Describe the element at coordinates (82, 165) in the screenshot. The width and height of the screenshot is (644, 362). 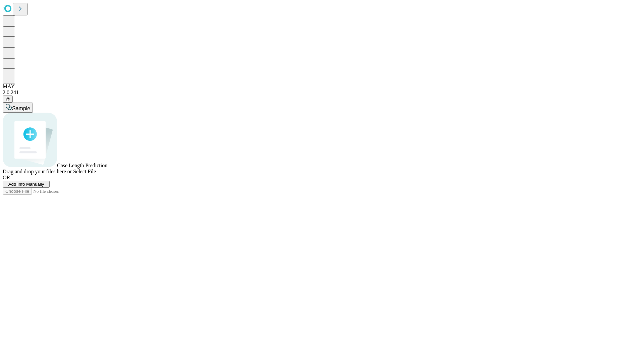
I see `span: Case Length Prediction` at that location.